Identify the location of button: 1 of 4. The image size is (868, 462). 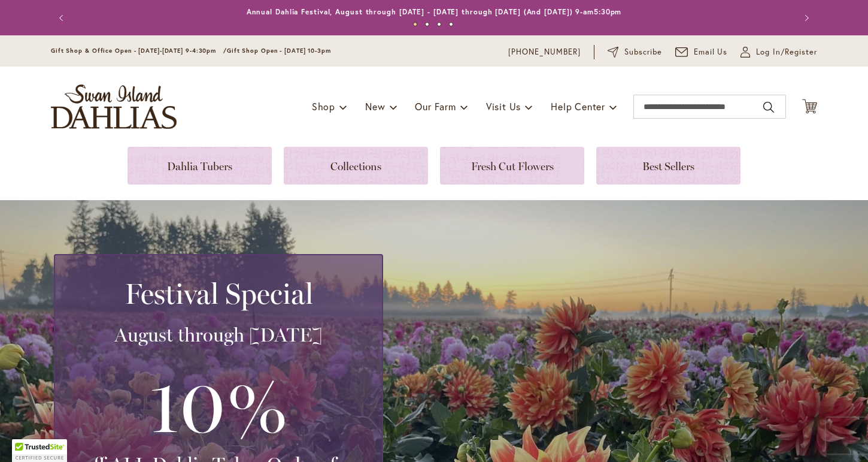
(415, 24).